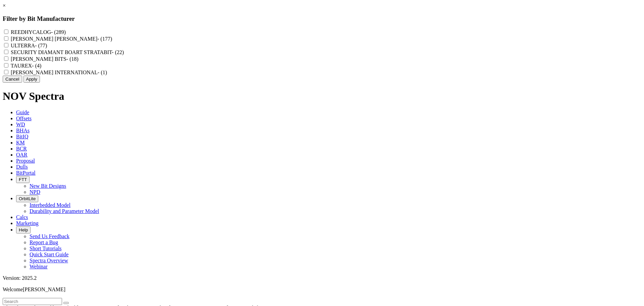 This screenshot has height=306, width=644. I want to click on span: - (22), so click(118, 52).